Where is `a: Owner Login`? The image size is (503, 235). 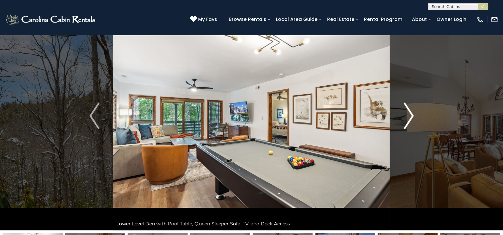
a: Owner Login is located at coordinates (451, 19).